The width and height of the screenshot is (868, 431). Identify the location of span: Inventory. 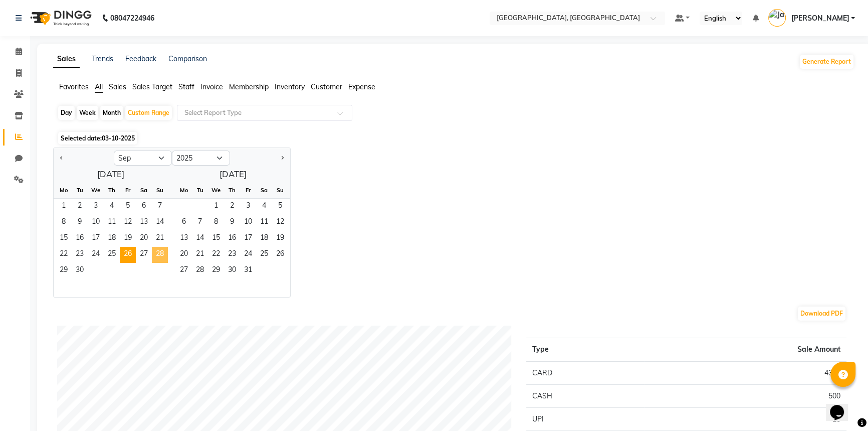
(290, 87).